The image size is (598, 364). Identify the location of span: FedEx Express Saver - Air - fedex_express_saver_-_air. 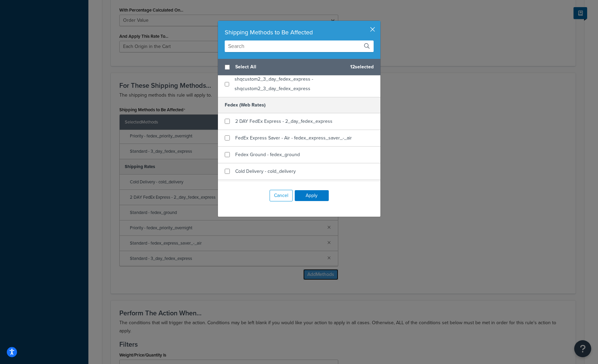
(293, 138).